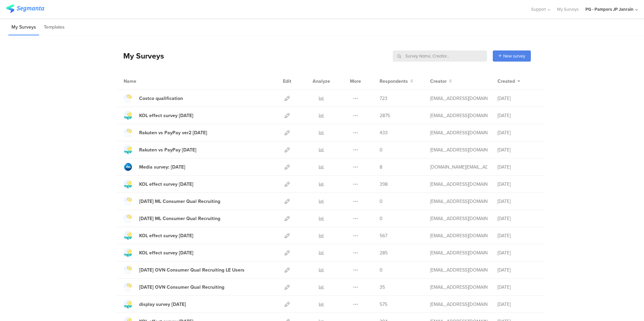  I want to click on span: Respondents, so click(393, 81).